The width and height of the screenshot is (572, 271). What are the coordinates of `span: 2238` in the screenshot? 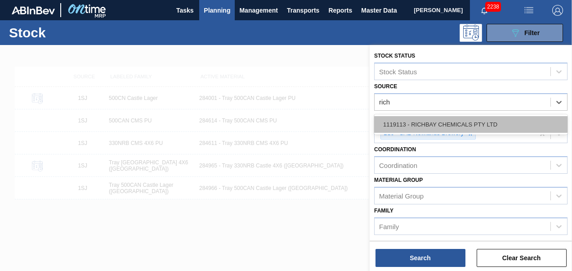 It's located at (493, 7).